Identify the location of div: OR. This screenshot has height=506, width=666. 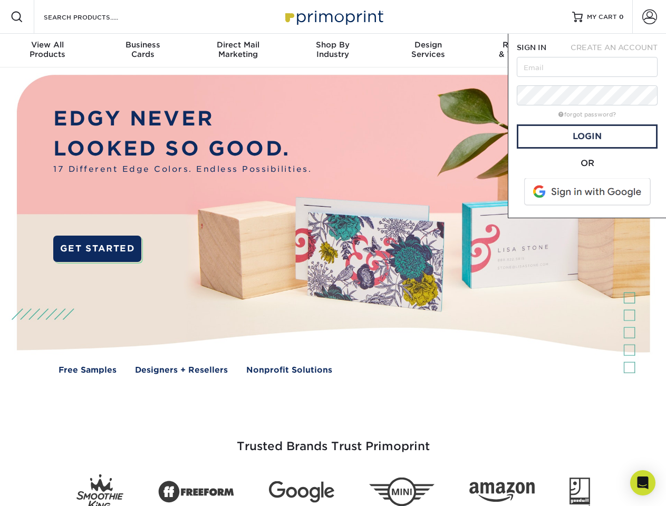
(587, 164).